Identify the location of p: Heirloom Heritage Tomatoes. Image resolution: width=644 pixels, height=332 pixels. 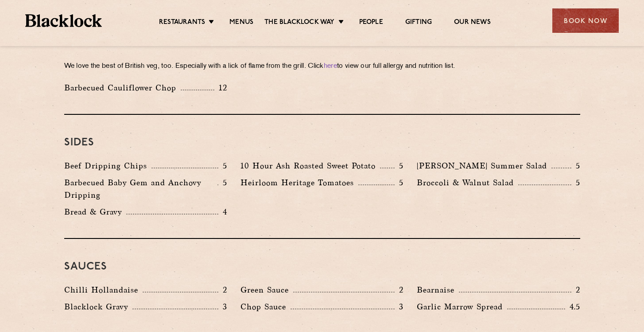
(299, 183).